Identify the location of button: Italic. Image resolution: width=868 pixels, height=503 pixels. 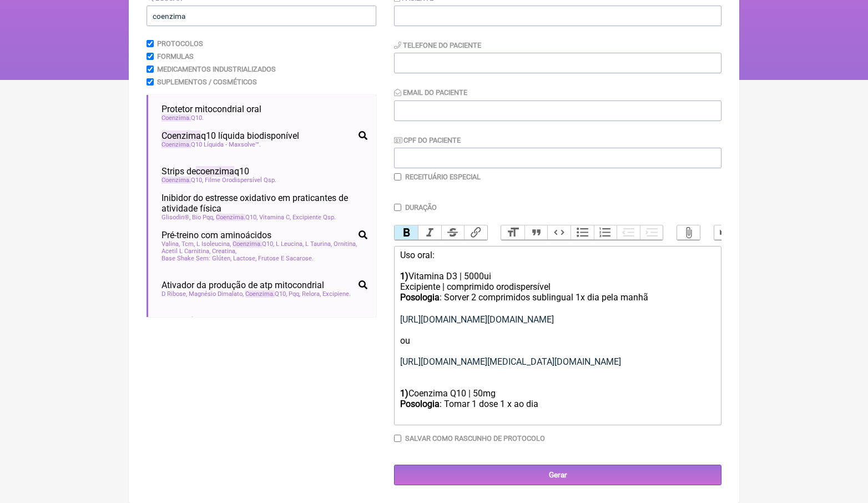
(429, 233).